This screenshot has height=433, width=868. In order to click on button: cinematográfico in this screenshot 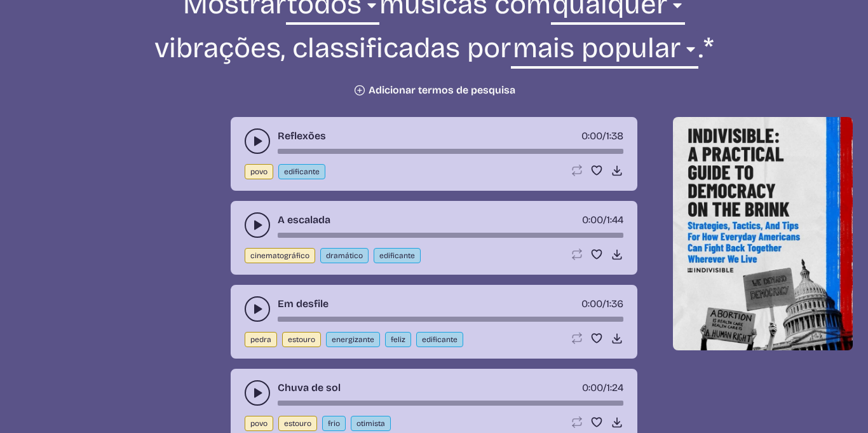, I will do `click(279, 256)`.